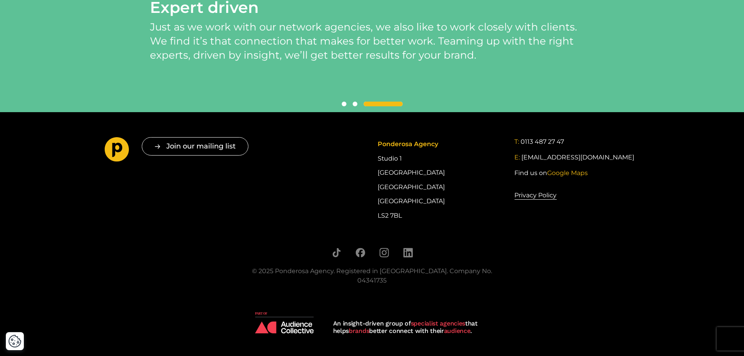 The image size is (744, 356). I want to click on a: Follow us on Instagram, so click(384, 252).